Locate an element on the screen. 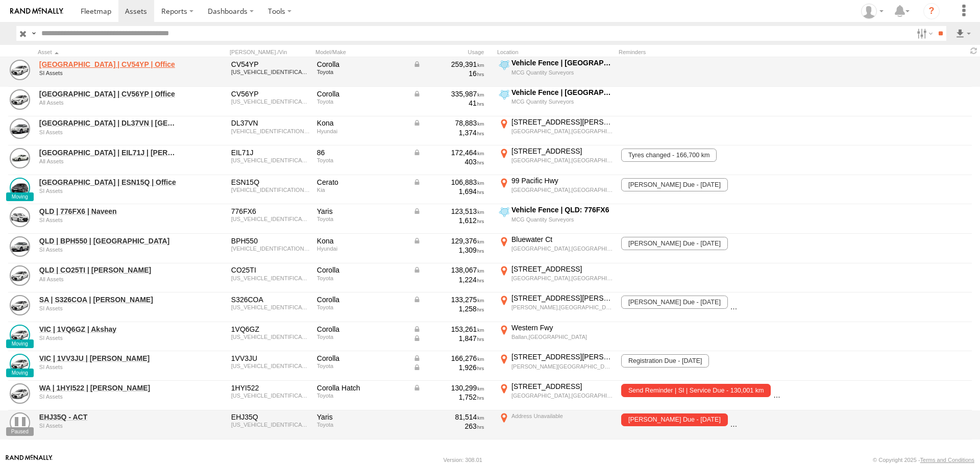 This screenshot has width=980, height=465. span: Rego Due - 28/03/2026 is located at coordinates (675, 184).